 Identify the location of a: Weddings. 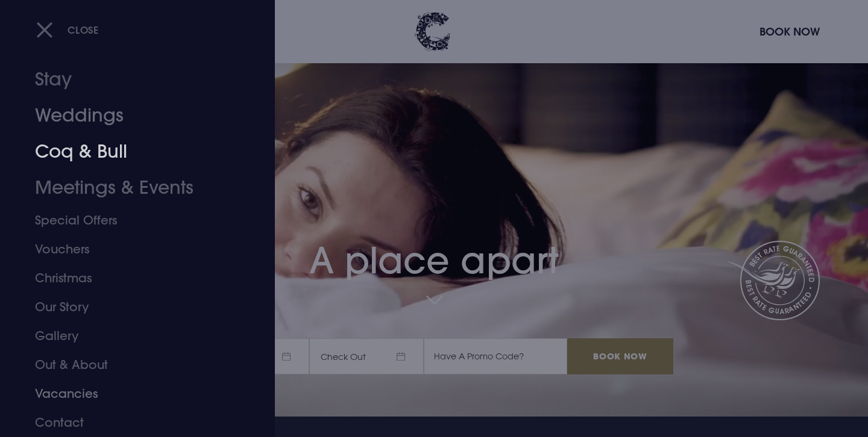
(130, 115).